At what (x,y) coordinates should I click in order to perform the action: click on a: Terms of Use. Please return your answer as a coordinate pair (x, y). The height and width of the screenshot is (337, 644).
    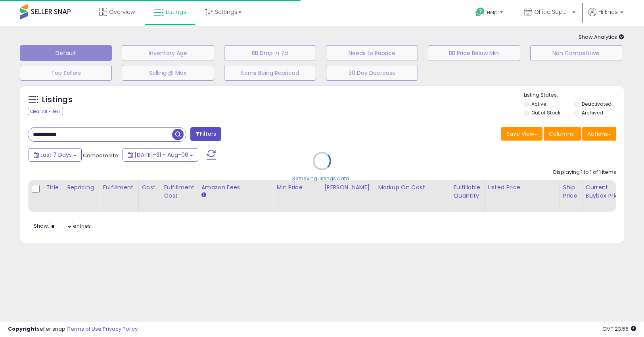
    Looking at the image, I should click on (85, 329).